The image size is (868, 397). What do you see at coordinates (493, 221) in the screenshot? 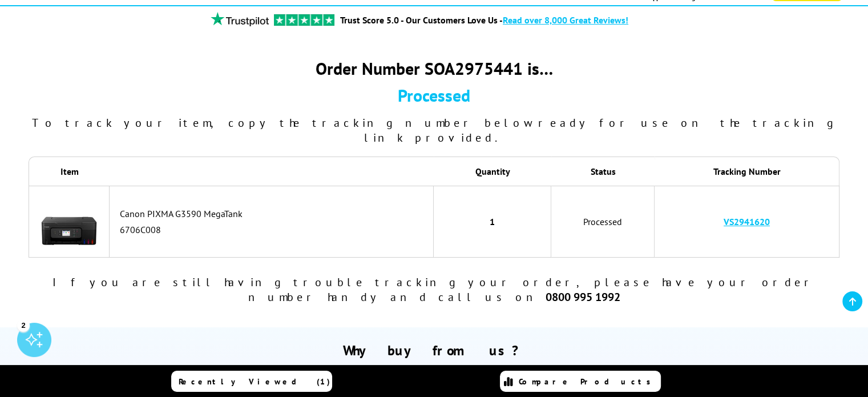
I see `td: 1` at bounding box center [493, 221].